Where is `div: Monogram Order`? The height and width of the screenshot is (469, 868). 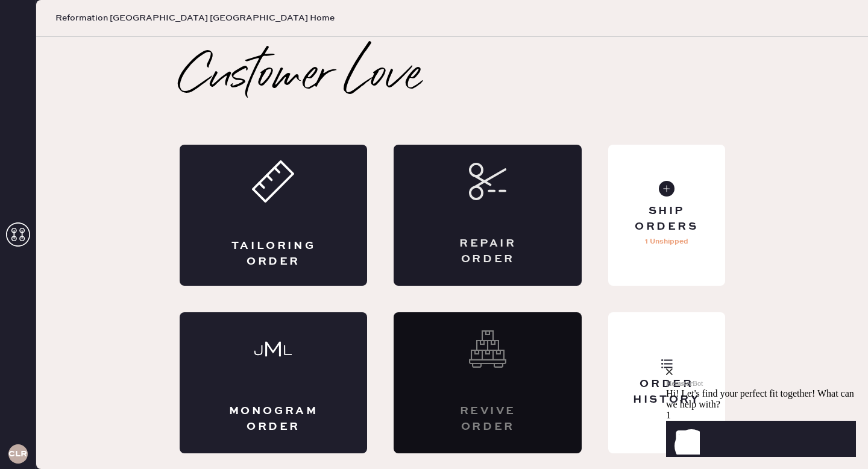 div: Monogram Order is located at coordinates (274, 419).